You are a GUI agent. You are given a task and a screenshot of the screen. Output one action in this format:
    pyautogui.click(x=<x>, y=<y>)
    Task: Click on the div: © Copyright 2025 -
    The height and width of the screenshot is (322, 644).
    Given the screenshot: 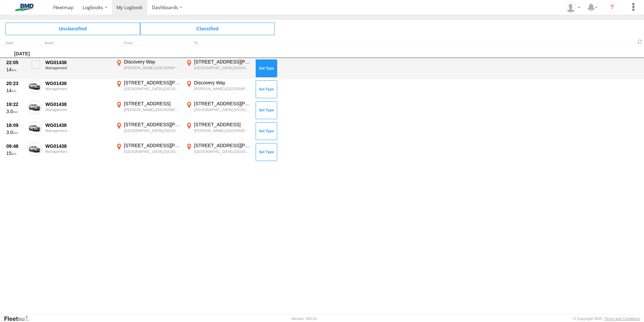 What is the action you would take?
    pyautogui.click(x=607, y=318)
    